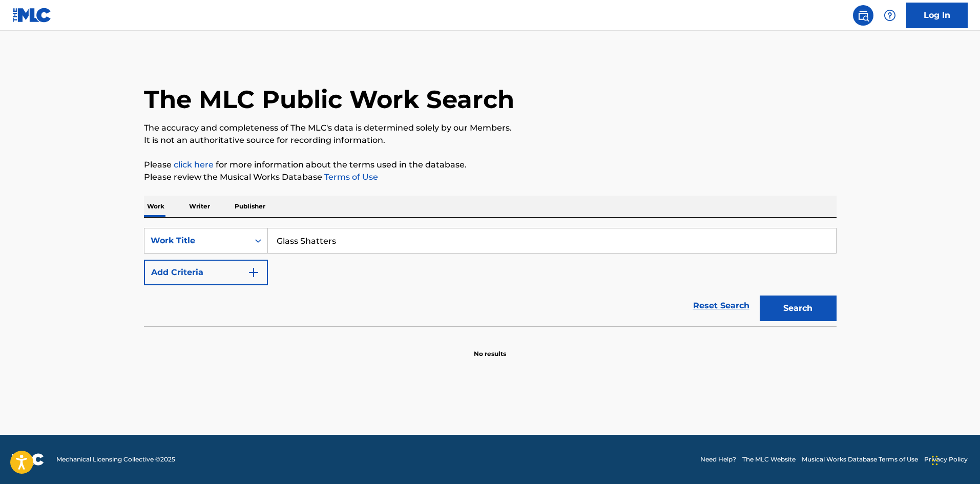 The height and width of the screenshot is (484, 980). Describe the element at coordinates (199, 207) in the screenshot. I see `p: Writer` at that location.